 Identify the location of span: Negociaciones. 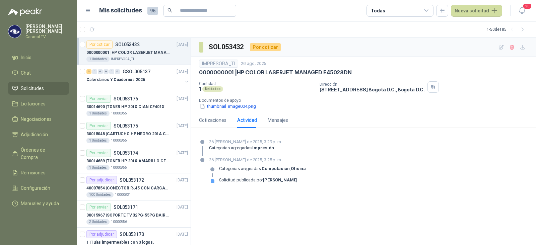
(36, 119).